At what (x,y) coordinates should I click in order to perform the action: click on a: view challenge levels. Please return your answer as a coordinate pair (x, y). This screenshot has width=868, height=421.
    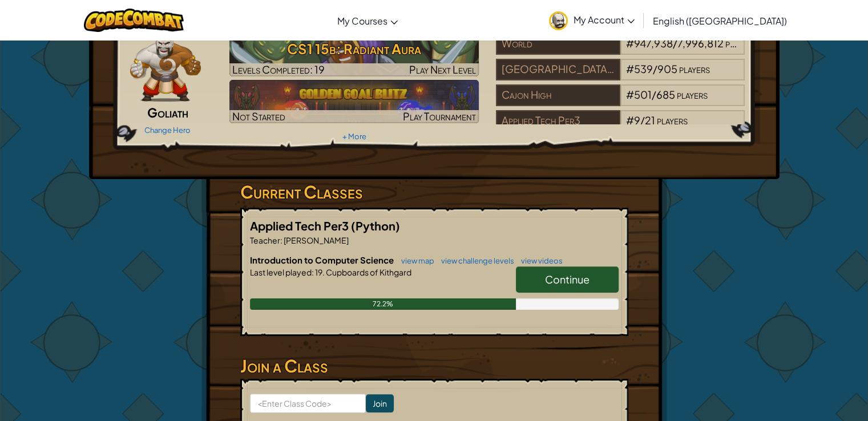
    Looking at the image, I should click on (475, 260).